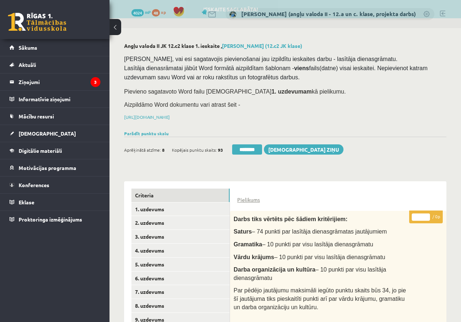 The width and height of the screenshot is (461, 322). Describe the element at coordinates (34, 185) in the screenshot. I see `span: Konferences` at that location.